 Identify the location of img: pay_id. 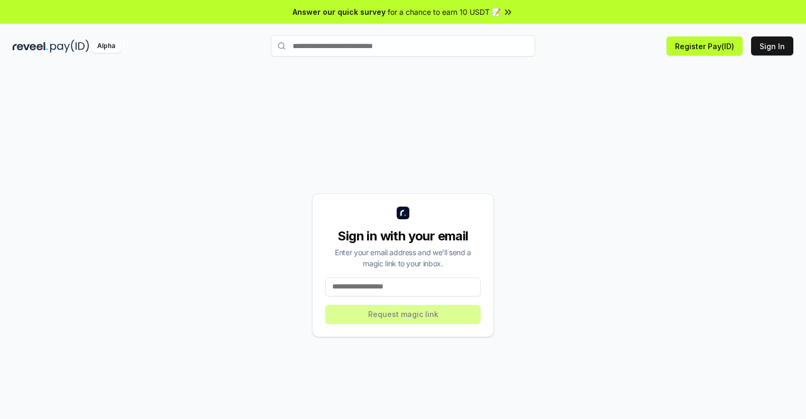
(70, 46).